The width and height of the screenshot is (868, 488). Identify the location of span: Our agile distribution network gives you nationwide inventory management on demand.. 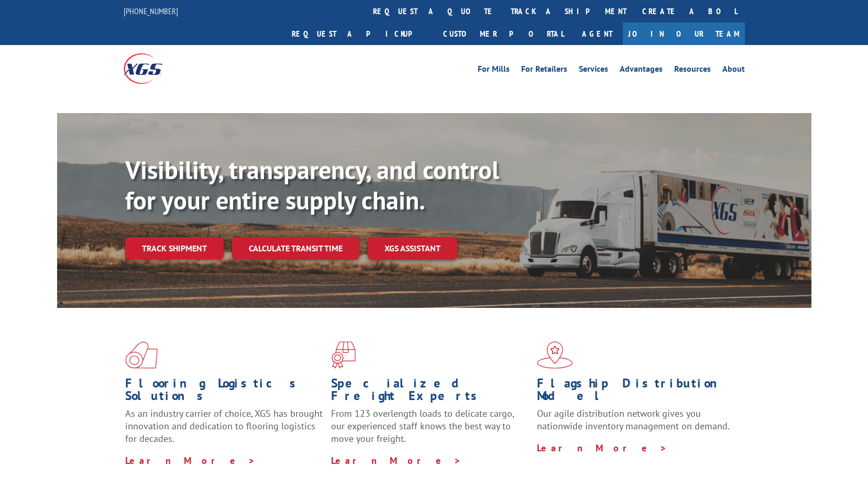
(633, 420).